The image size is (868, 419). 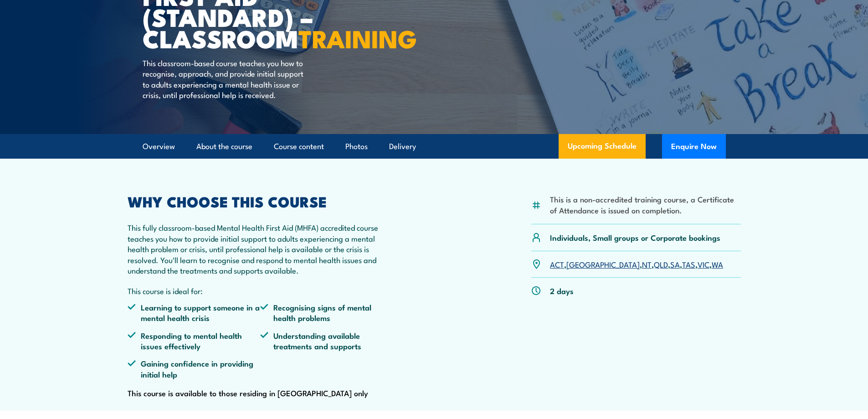 What do you see at coordinates (261, 249) in the screenshot?
I see `p: This fully classroom-based Mental Health First Aid (MHFA) accredited course teaches you how to pr...` at bounding box center [261, 249].